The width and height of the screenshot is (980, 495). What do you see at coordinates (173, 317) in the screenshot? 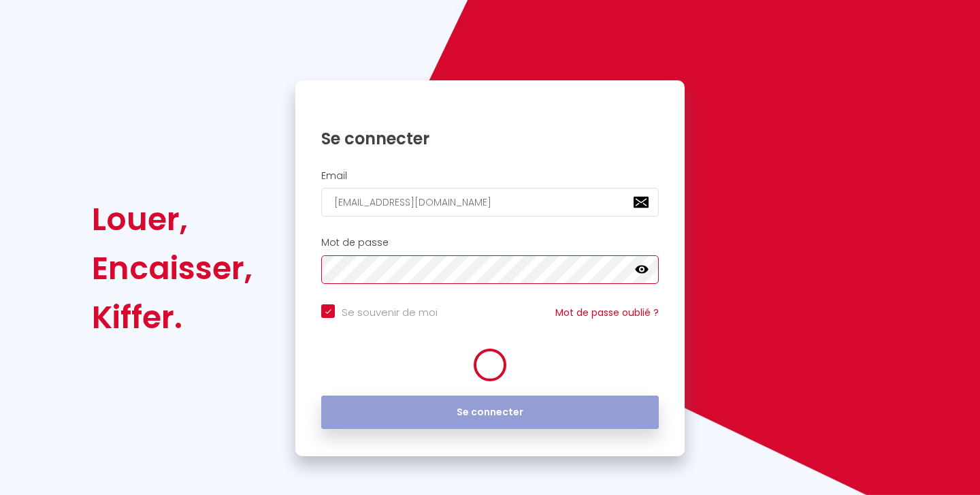
I see `div: Kiffer.` at bounding box center [173, 317].